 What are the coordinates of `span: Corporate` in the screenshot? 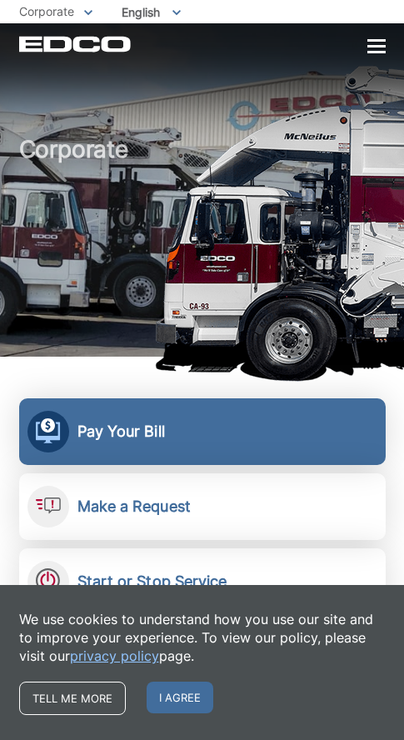 It's located at (47, 11).